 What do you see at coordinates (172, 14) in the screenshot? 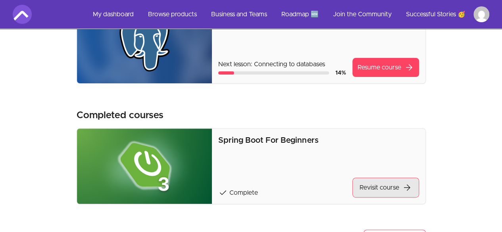
I see `a: Browse products` at bounding box center [172, 14].